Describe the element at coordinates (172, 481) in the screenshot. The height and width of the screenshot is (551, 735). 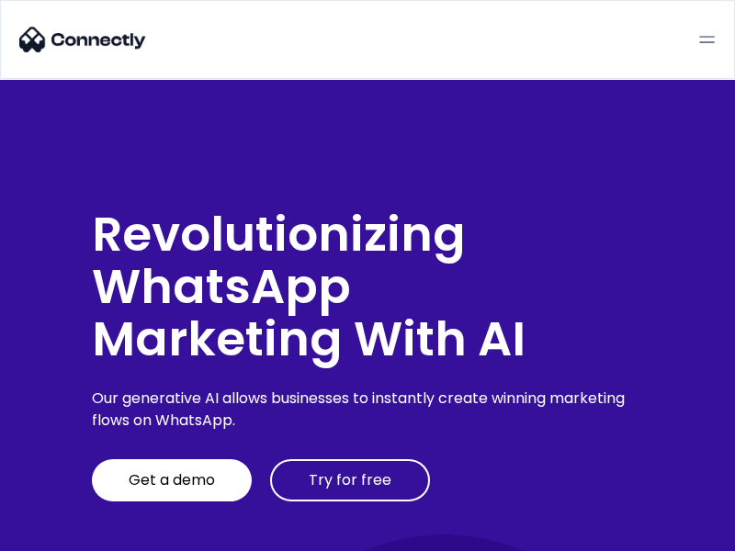
I see `a: Get a demo` at that location.